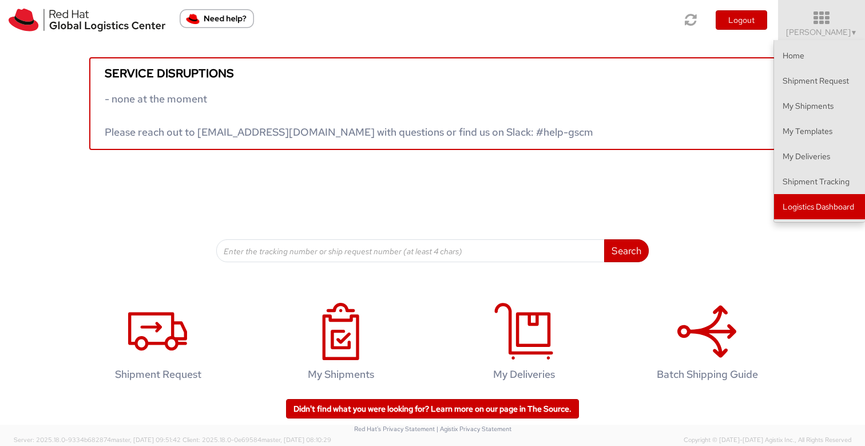  Describe the element at coordinates (819, 131) in the screenshot. I see `a: My Templates` at that location.